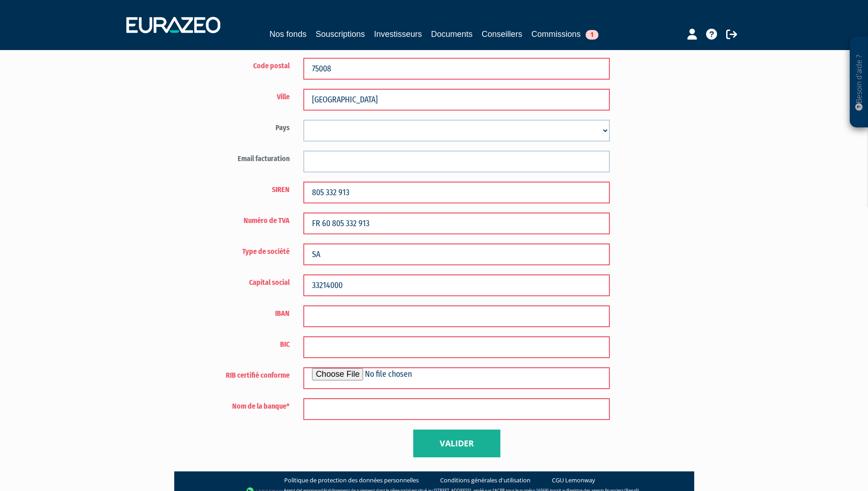  What do you see at coordinates (243, 126) in the screenshot?
I see `label: Pays` at bounding box center [243, 126].